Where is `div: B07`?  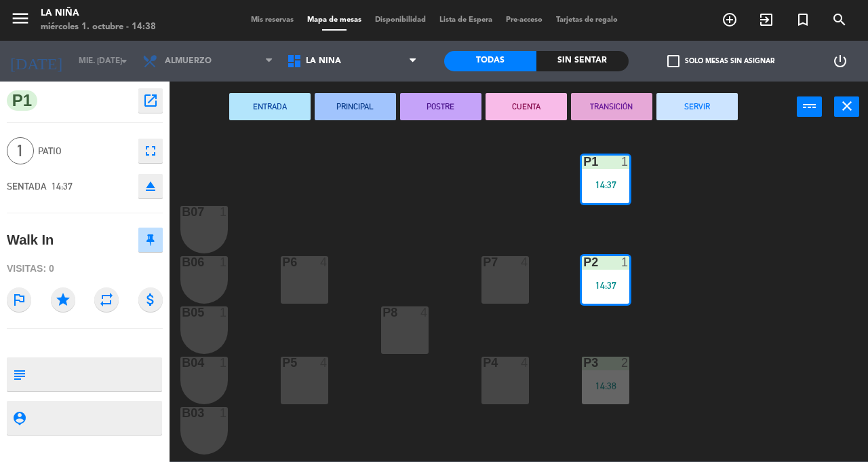
div: B07 is located at coordinates (182, 212).